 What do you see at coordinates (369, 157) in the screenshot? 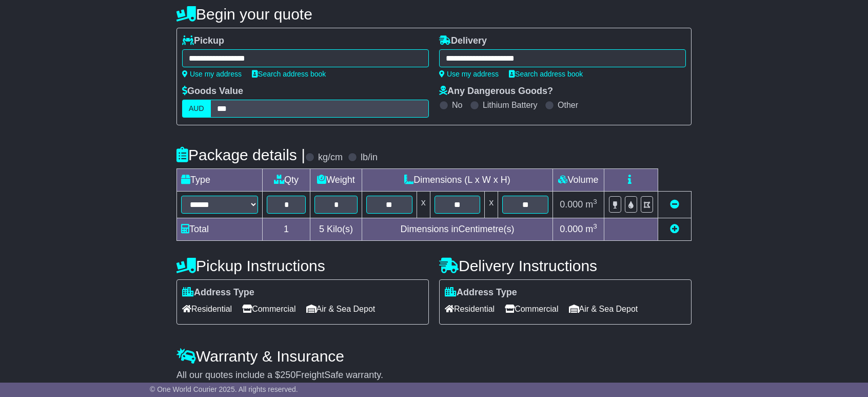
I see `label: lb/in` at bounding box center [369, 157].